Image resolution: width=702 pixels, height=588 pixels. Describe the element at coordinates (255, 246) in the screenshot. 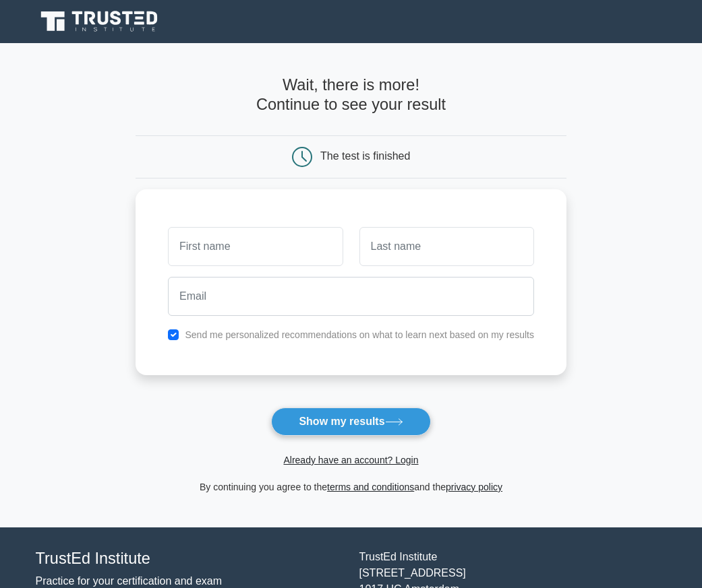

I see `input: First name` at that location.